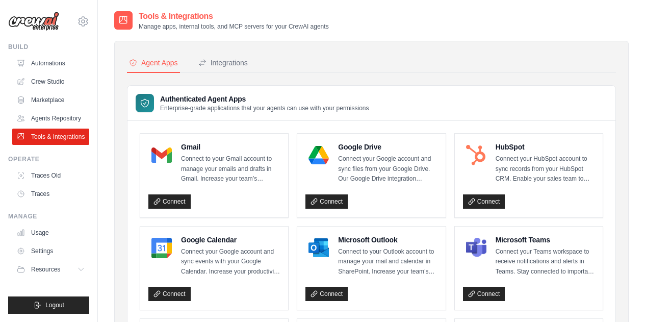  What do you see at coordinates (545, 262) in the screenshot?
I see `p: Connect your Teams workspace to receive notifications and alerts in Teams. Stay connected to impo...` at bounding box center [545, 262].